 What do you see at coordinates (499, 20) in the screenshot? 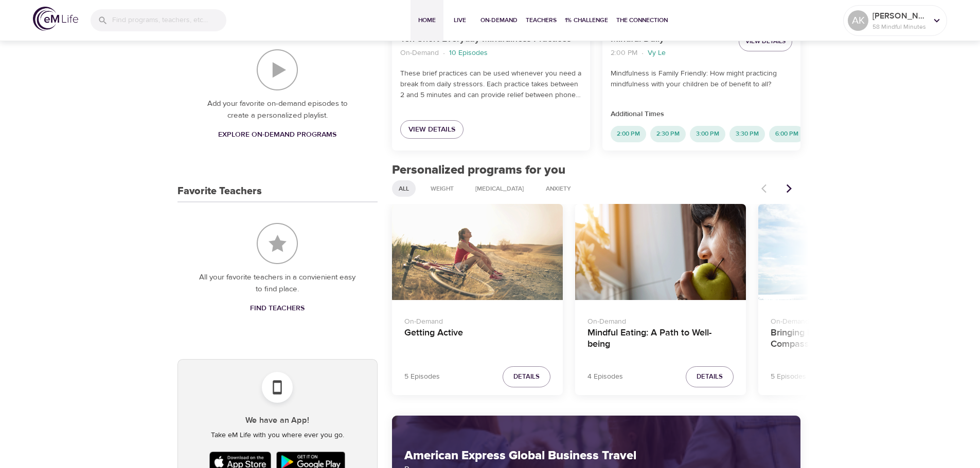
I see `span: On-Demand` at bounding box center [499, 20].